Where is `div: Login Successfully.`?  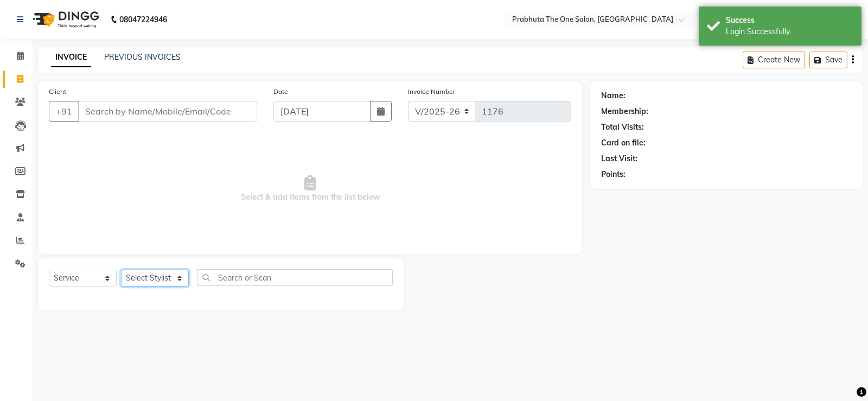 div: Login Successfully. is located at coordinates (790, 32).